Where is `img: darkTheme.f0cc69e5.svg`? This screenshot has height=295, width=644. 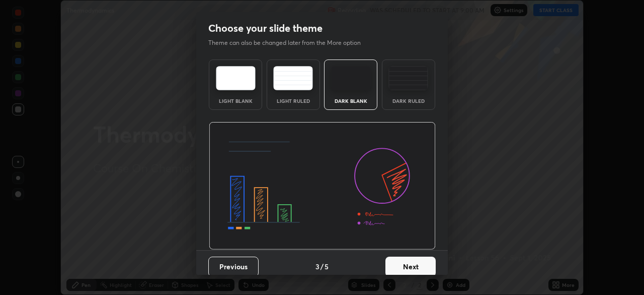
img: darkTheme.f0cc69e5.svg is located at coordinates (351, 78).